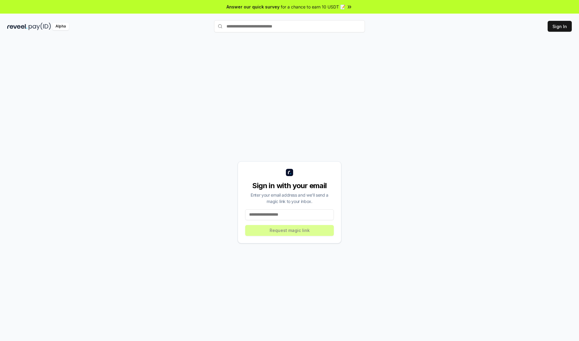  Describe the element at coordinates (290, 186) in the screenshot. I see `div: Sign in with your email` at that location.